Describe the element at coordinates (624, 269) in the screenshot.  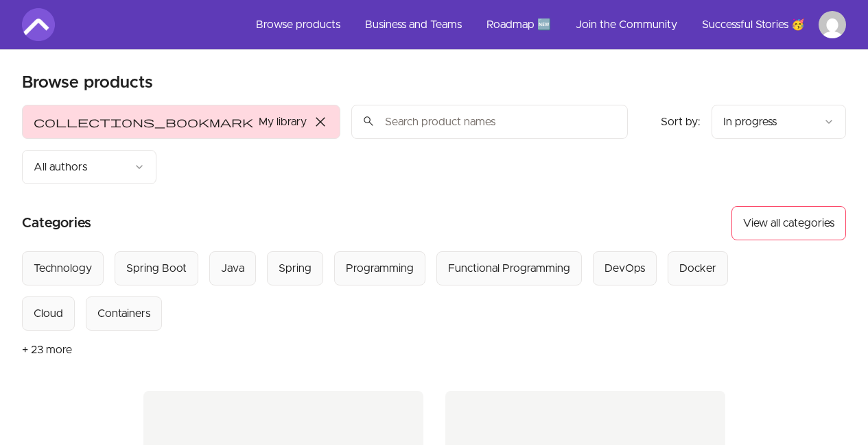
I see `div: DevOps` at that location.